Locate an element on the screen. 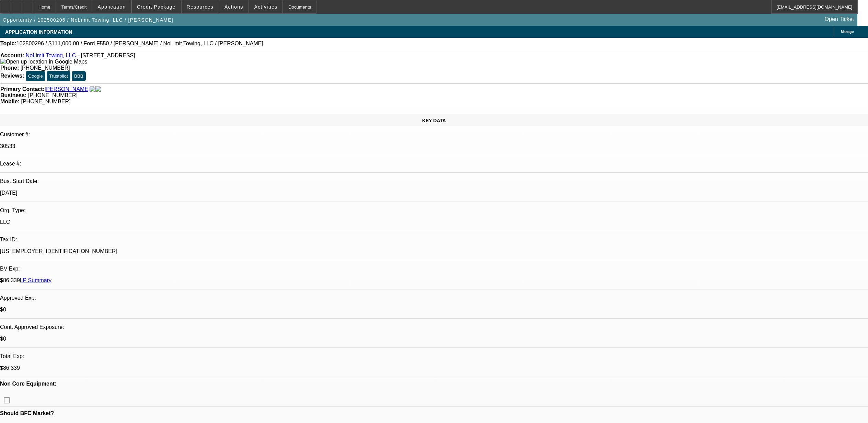 This screenshot has width=868, height=423. img: Open up location in Google Maps is located at coordinates (44, 62).